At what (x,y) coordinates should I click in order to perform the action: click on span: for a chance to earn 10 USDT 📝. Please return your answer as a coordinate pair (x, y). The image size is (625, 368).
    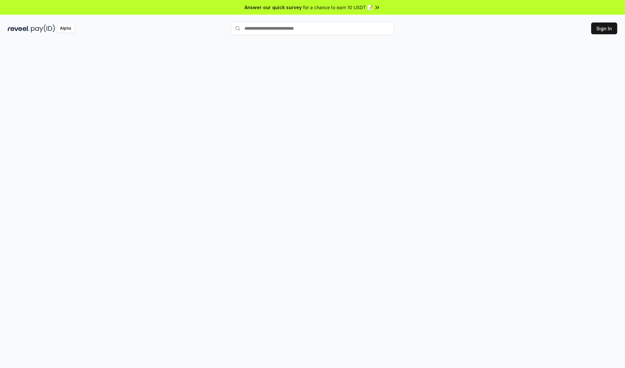
    Looking at the image, I should click on (338, 7).